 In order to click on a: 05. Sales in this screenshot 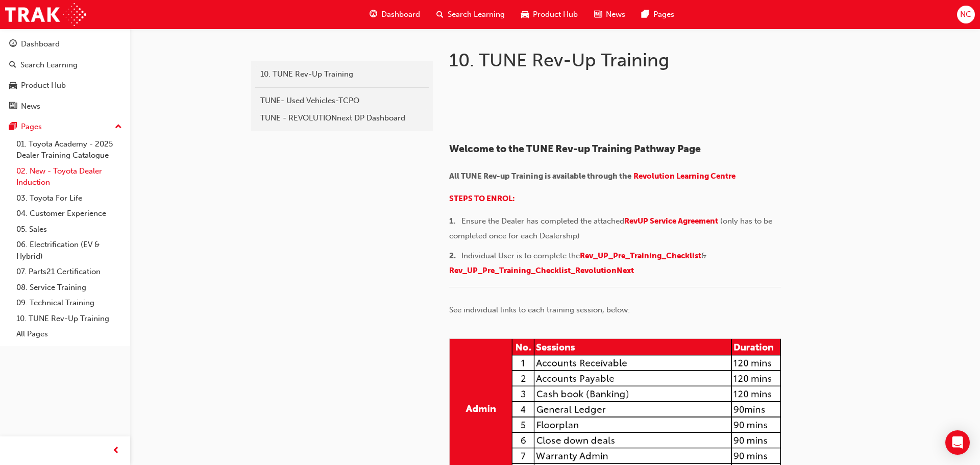, I will do `click(69, 229)`.